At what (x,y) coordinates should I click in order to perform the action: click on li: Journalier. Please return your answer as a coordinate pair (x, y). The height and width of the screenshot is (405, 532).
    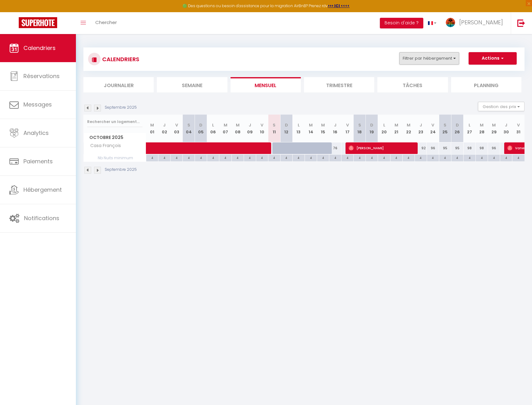
    Looking at the image, I should click on (118, 85).